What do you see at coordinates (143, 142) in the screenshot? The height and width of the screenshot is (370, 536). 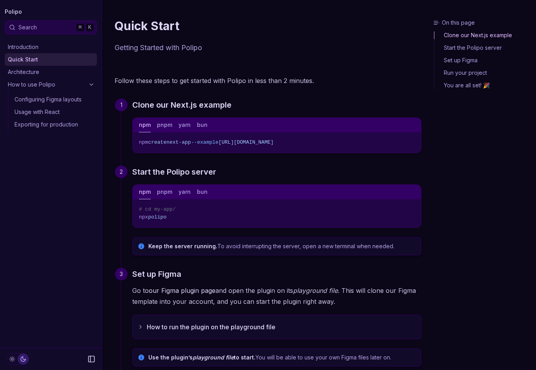 I see `span: npm` at bounding box center [143, 142].